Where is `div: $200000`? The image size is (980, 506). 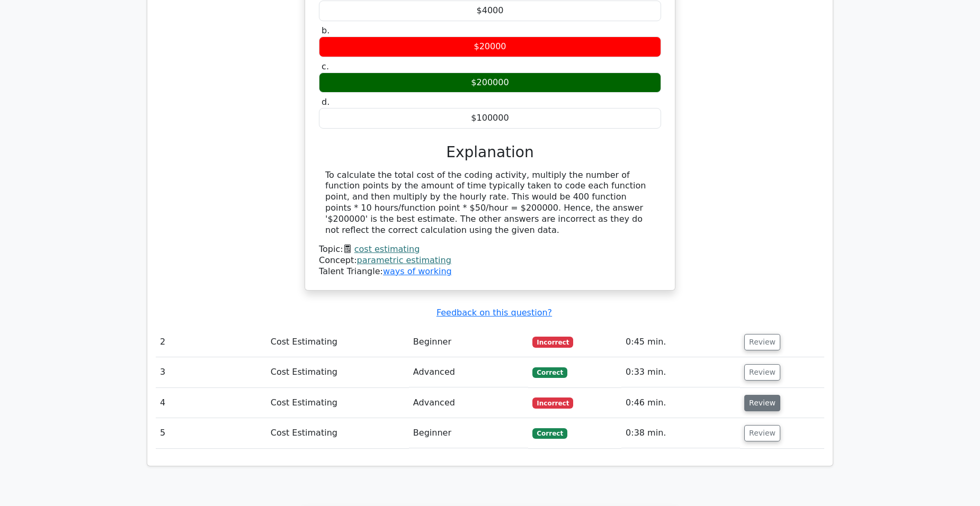
div: $200000 is located at coordinates (490, 82).